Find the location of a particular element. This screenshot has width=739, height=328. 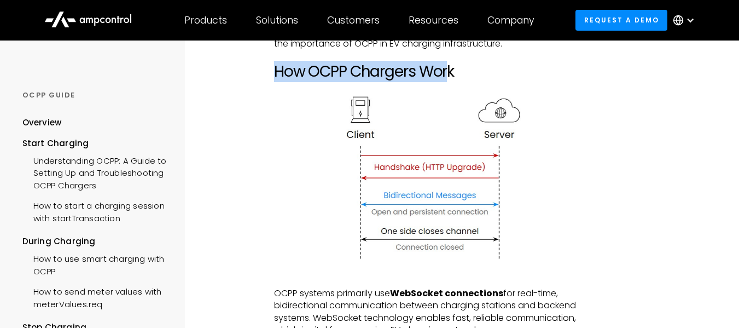

a: Request a demo is located at coordinates (622, 20).